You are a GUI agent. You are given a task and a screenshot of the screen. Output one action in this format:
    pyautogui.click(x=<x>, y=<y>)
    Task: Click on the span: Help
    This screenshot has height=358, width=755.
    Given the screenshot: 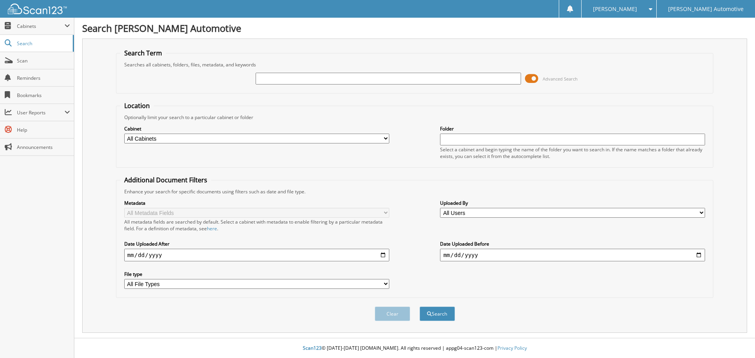 What is the action you would take?
    pyautogui.click(x=43, y=130)
    